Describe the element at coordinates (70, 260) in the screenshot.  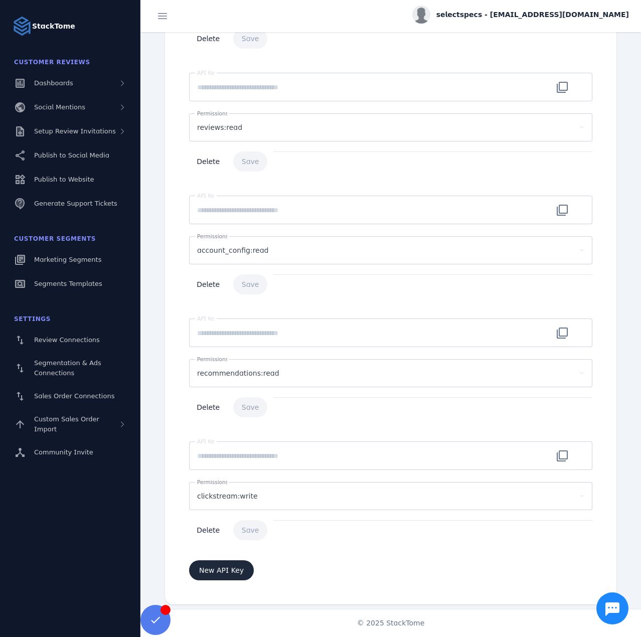
I see `a: Marketing Segments` at that location.